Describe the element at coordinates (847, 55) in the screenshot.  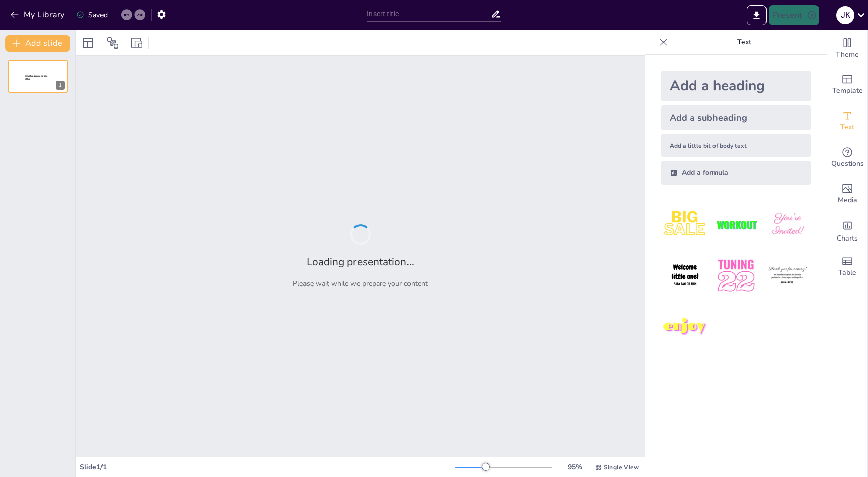
I see `span: Theme` at that location.